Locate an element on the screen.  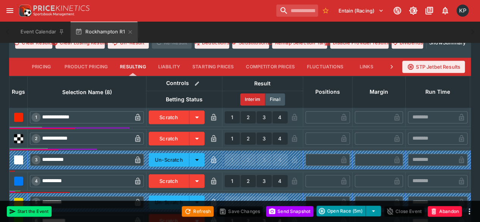
span: 5 is located at coordinates (36, 202).